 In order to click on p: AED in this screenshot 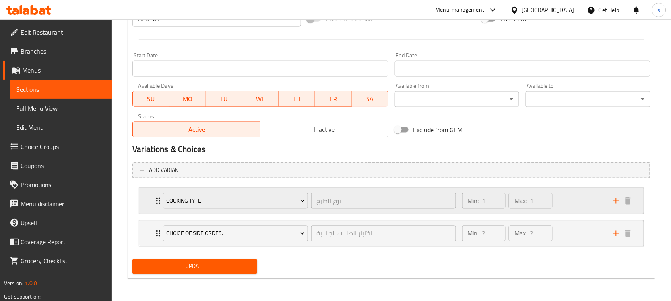, I will do `click(143, 19)`.